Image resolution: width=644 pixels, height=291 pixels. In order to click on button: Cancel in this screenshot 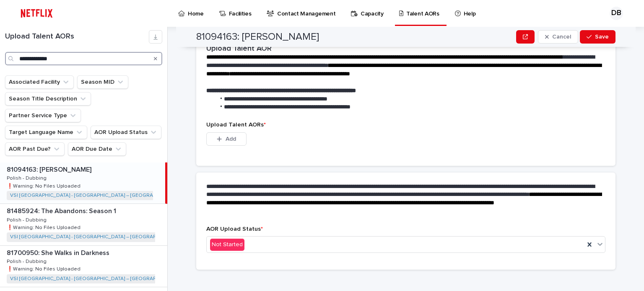, I will do `click(558, 37)`.